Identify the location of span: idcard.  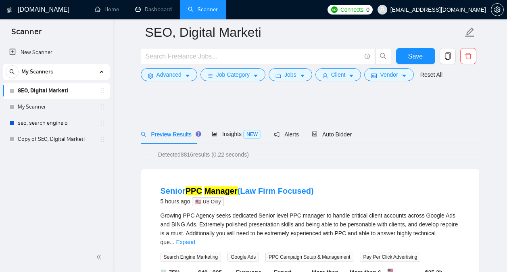
(374, 75).